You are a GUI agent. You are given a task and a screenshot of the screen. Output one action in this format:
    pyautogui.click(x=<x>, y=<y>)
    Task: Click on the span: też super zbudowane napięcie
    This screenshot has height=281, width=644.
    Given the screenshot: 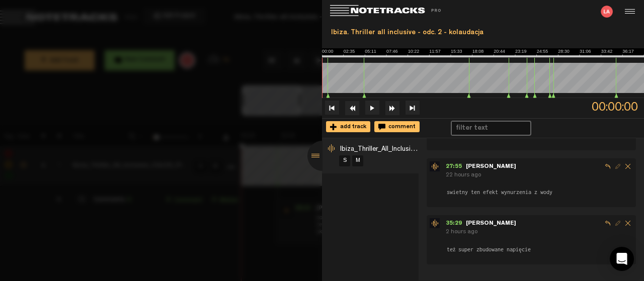 What is the action you would take?
    pyautogui.click(x=488, y=249)
    